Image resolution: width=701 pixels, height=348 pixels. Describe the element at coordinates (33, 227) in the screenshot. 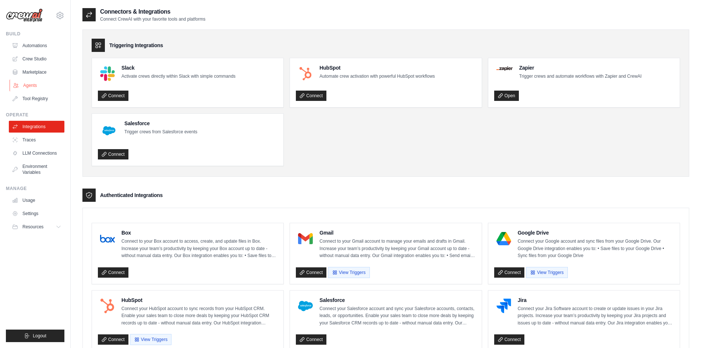

I see `span: Resources` at that location.